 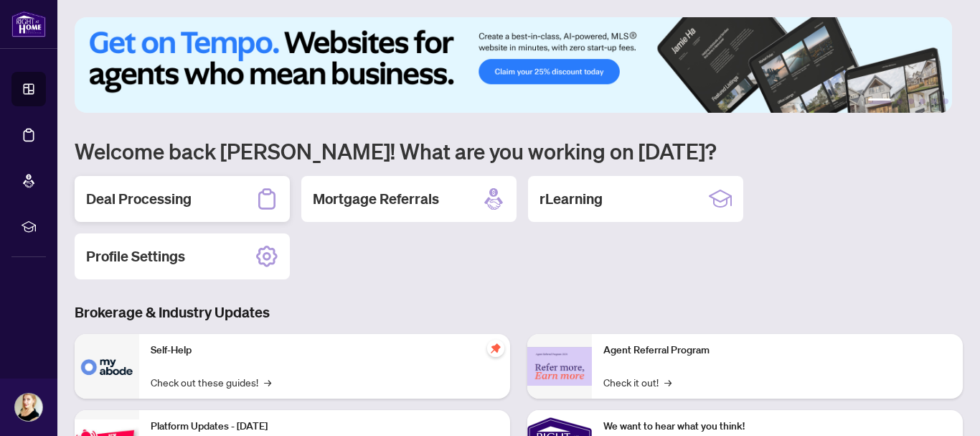 I want to click on p: Self-Help, so click(x=324, y=350).